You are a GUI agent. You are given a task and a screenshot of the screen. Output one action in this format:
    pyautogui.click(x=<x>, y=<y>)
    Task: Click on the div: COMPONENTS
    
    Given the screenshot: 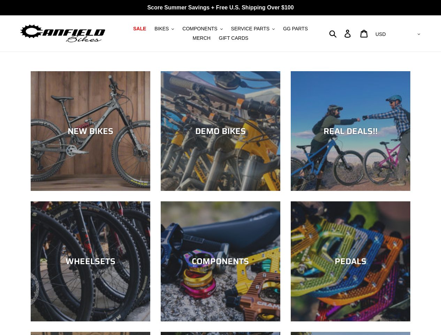 What is the action you would take?
    pyautogui.click(x=220, y=261)
    